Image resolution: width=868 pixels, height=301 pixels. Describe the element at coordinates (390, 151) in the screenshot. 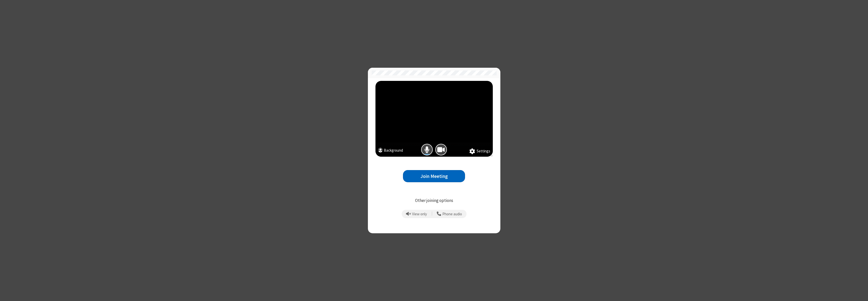

I see `button: Background` at that location.